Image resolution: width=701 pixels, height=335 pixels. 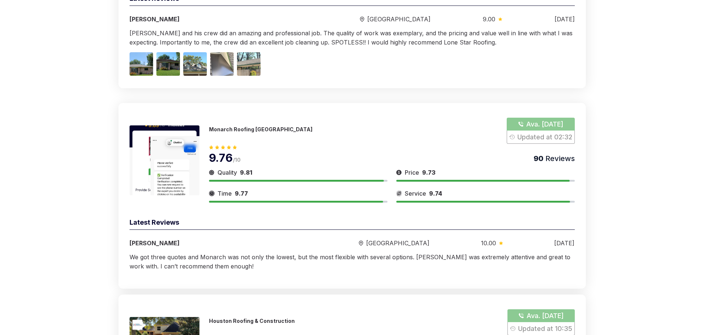 What do you see at coordinates (428, 172) in the screenshot?
I see `span: 9.73` at bounding box center [428, 172].